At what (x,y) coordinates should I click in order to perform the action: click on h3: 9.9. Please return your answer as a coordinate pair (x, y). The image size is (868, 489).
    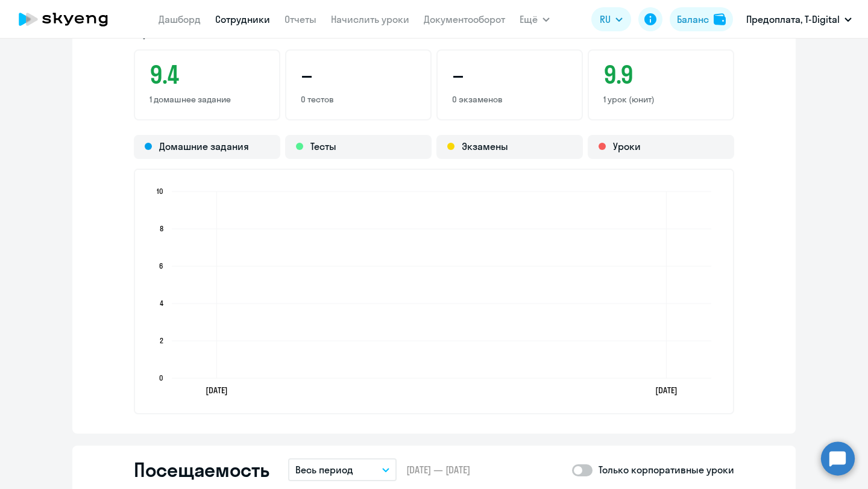
    Looking at the image, I should click on (661, 75).